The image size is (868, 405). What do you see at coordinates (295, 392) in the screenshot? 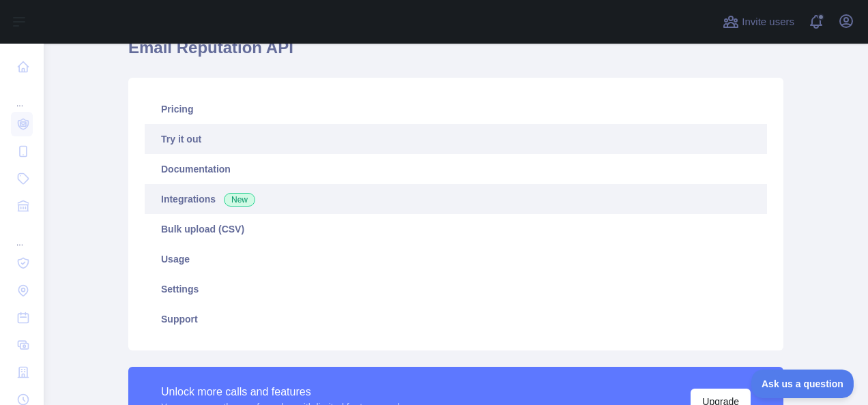
I see `div: Unlock more calls and features` at bounding box center [295, 392].